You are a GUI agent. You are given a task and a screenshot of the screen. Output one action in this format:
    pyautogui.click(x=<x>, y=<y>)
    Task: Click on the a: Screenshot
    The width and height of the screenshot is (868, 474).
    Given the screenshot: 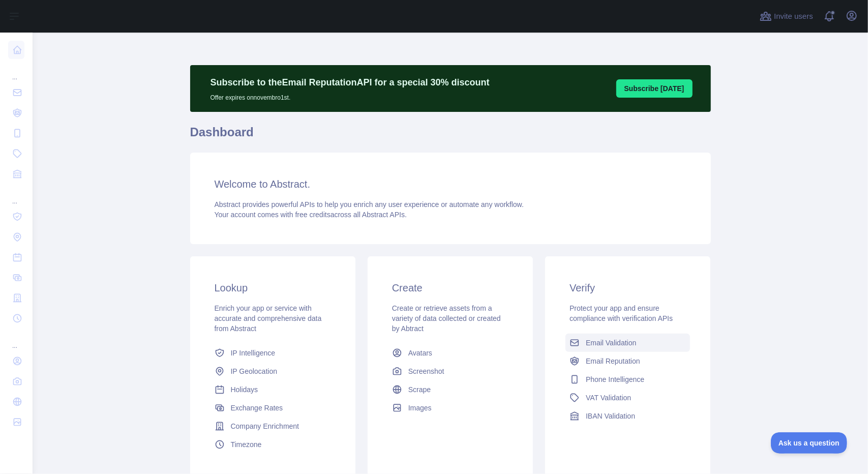 What is the action you would take?
    pyautogui.click(x=450, y=371)
    